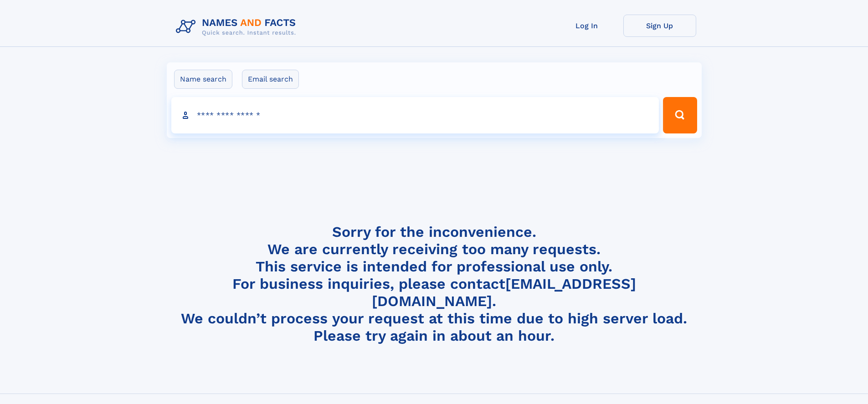  What do you see at coordinates (270, 79) in the screenshot?
I see `label: Email search` at bounding box center [270, 79].